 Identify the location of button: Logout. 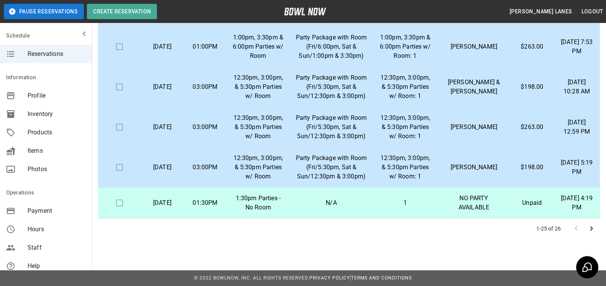
(592, 11).